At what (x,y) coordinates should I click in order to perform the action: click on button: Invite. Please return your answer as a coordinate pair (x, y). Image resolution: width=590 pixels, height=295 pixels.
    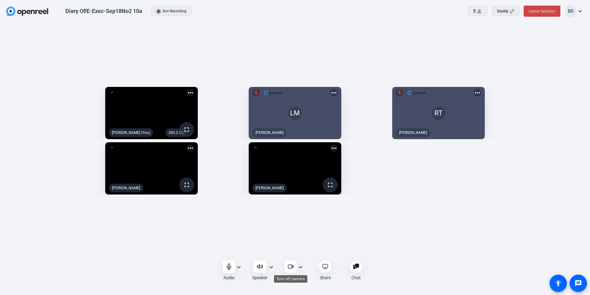
    Looking at the image, I should click on (506, 11).